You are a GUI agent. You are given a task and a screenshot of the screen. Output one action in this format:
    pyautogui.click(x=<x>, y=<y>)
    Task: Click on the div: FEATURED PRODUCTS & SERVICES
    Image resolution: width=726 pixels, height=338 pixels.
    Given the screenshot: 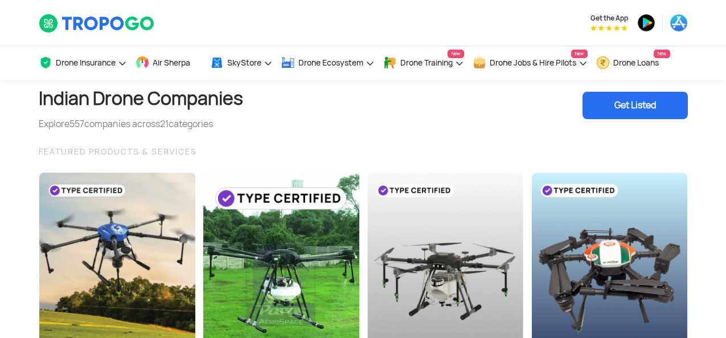 What is the action you would take?
    pyautogui.click(x=363, y=152)
    